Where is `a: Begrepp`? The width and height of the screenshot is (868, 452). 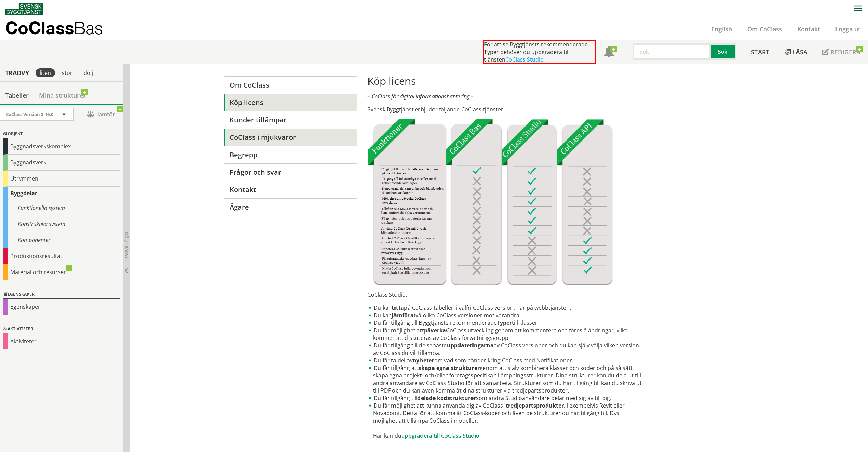
a: Begrepp is located at coordinates (290, 154).